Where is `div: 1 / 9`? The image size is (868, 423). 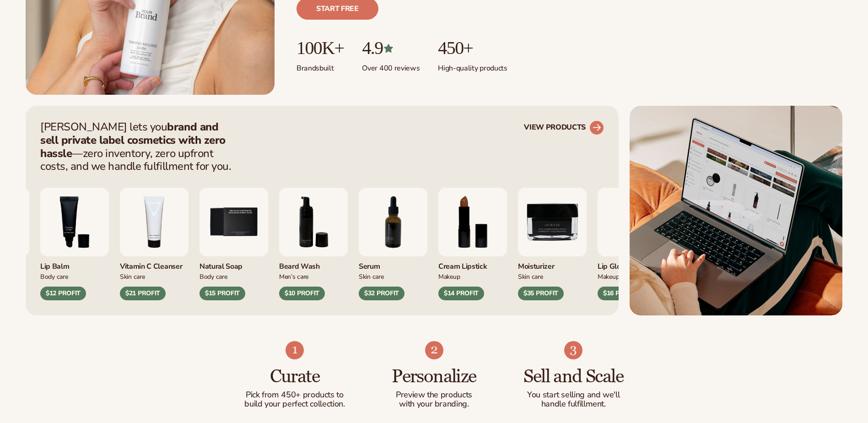 div: 1 / 9 is located at coordinates (632, 244).